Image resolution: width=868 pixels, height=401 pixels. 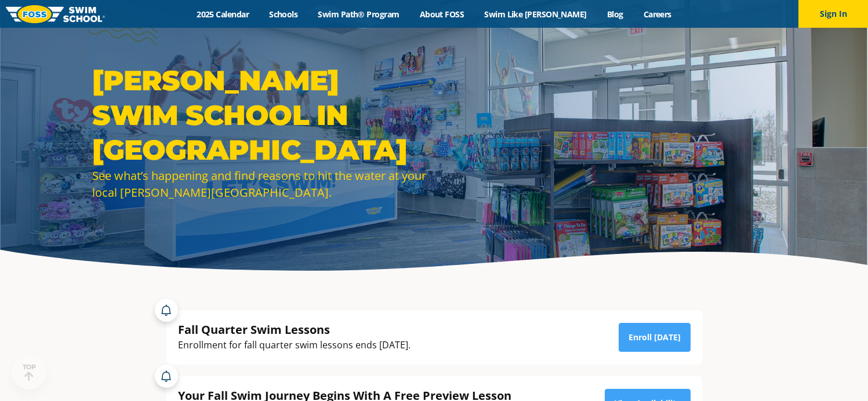 What do you see at coordinates (55, 14) in the screenshot?
I see `img: FOSS Swim School Logo` at bounding box center [55, 14].